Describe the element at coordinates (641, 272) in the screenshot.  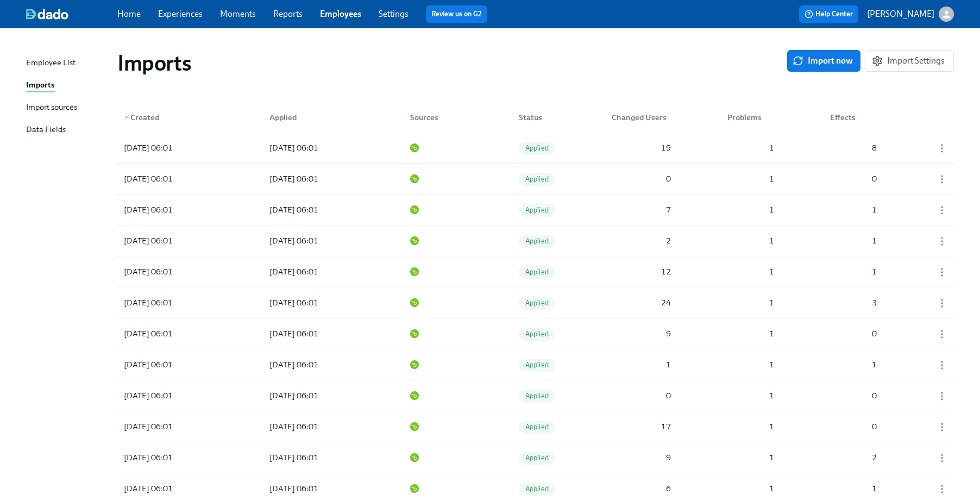
I see `div: 12` at that location.